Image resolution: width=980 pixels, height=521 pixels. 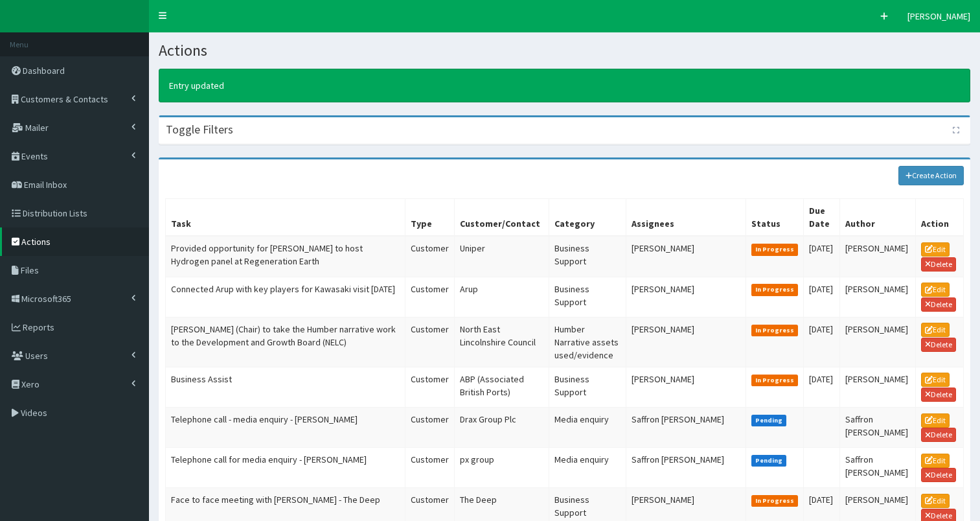 I want to click on th: Type, so click(x=429, y=218).